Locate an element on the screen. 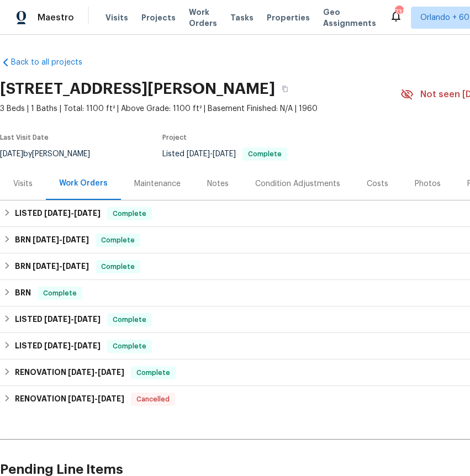 Image resolution: width=470 pixels, height=476 pixels. div: Costs is located at coordinates (377, 184).